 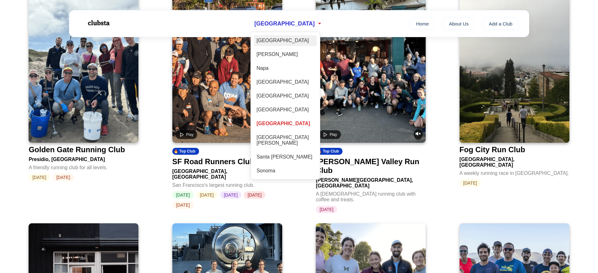 What do you see at coordinates (84, 166) in the screenshot?
I see `div: A friendly running club for all levels.` at bounding box center [84, 166].